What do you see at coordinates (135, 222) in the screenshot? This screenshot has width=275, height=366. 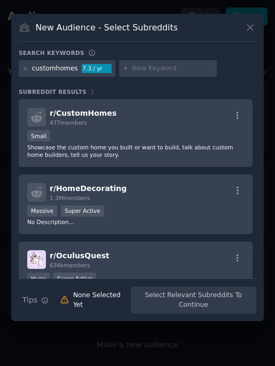 I see `p: No Description...` at bounding box center [135, 222].